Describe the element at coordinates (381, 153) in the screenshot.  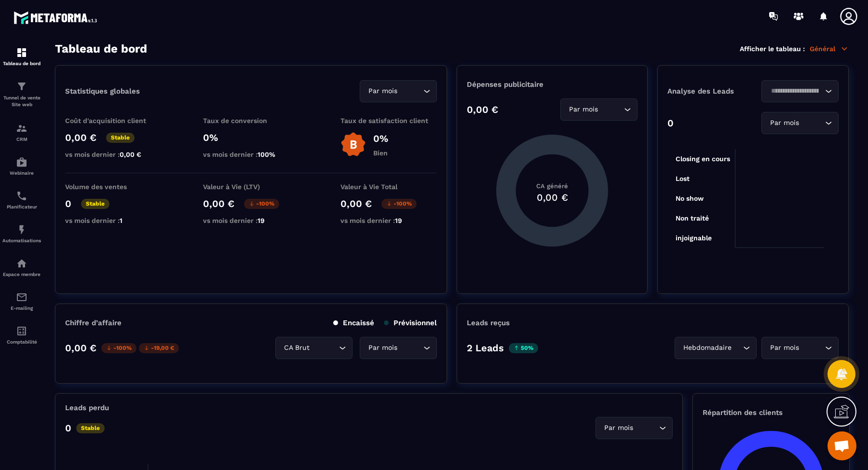
I see `p: Bien` at that location.